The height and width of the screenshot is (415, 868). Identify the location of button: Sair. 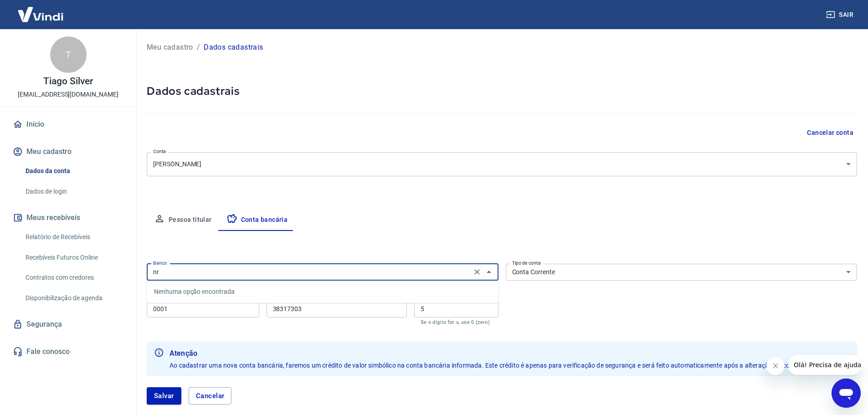
(841, 14).